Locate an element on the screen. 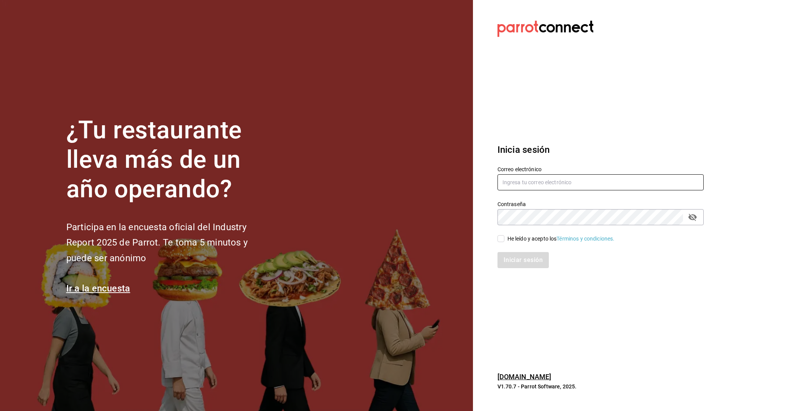  a: Ir a la encuesta is located at coordinates (98, 288).